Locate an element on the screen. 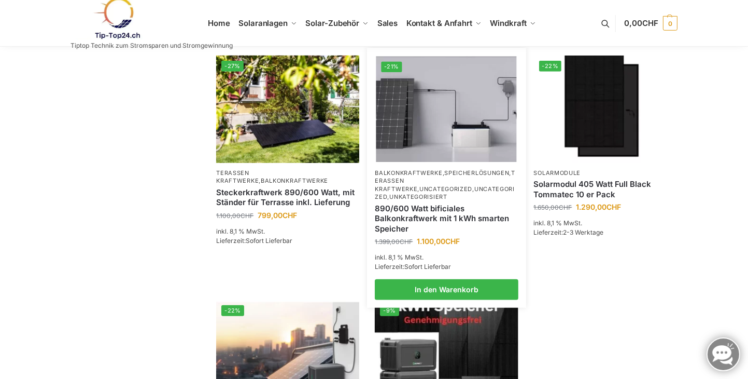 Image resolution: width=748 pixels, height=379 pixels. span: Sales is located at coordinates (388, 23).